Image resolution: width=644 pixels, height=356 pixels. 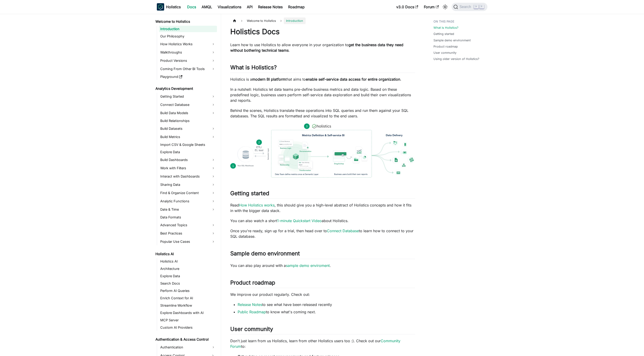 I want to click on a: Sample demo environment, so click(x=452, y=41).